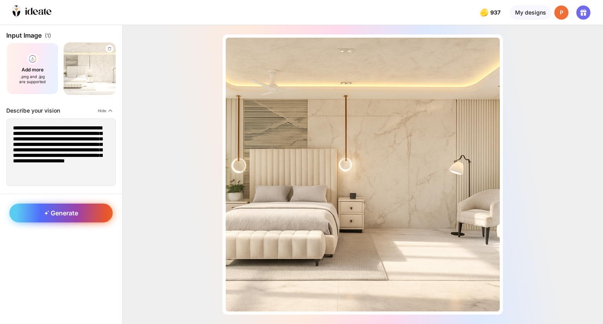 This screenshot has height=324, width=603. What do you see at coordinates (48, 35) in the screenshot?
I see `span: (1)` at bounding box center [48, 35].